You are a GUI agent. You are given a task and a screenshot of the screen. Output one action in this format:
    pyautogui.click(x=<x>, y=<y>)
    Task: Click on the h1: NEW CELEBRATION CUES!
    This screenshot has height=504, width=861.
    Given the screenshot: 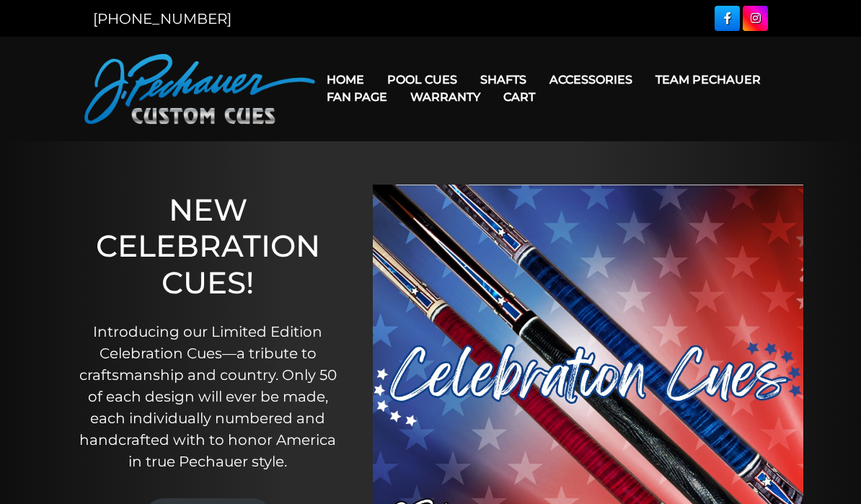 What is the action you would take?
    pyautogui.click(x=208, y=246)
    